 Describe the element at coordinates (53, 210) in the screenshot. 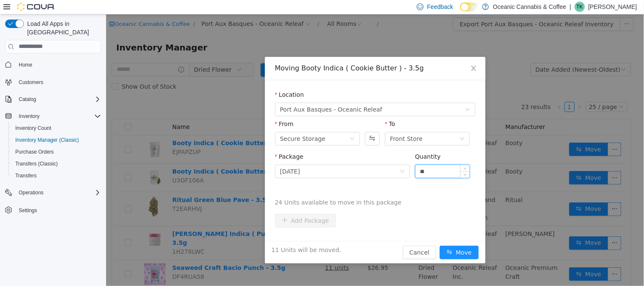

I see `button: Settings` at that location.